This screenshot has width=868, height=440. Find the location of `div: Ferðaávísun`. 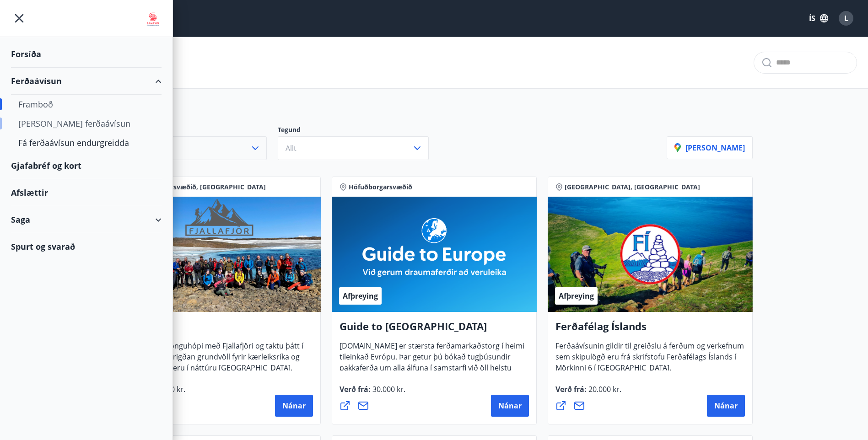

div: Ferðaávísun is located at coordinates (86, 81).